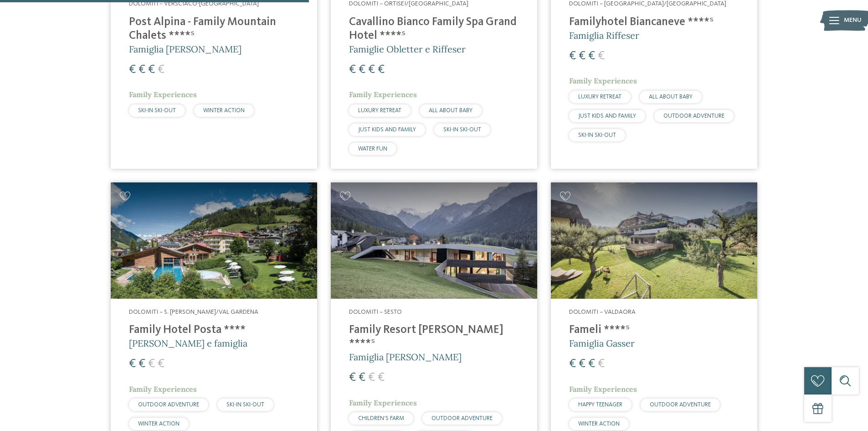 The height and width of the screenshot is (431, 868). I want to click on span: HAPPY TEENAGER, so click(600, 404).